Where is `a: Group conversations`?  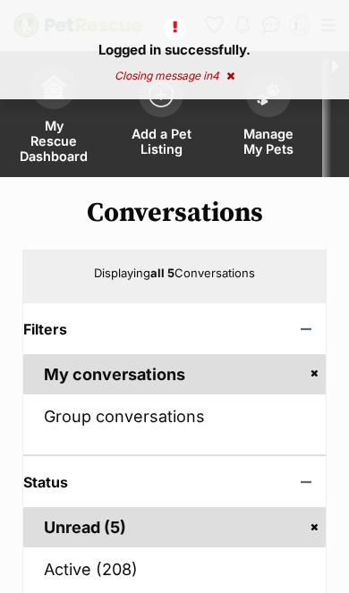
a: Group conversations is located at coordinates (174, 416).